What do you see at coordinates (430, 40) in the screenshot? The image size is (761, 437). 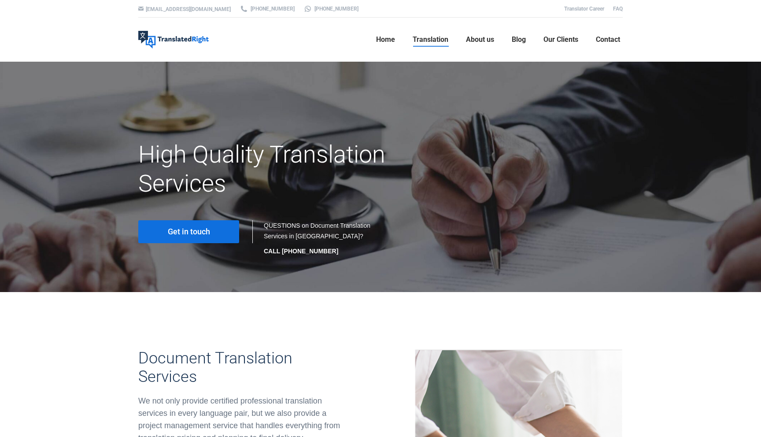 I see `span: Translation` at bounding box center [430, 40].